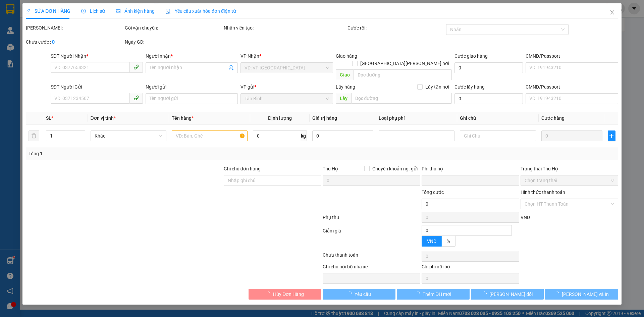  What do you see at coordinates (325, 118) in the screenshot?
I see `span: Giá trị hàng` at bounding box center [325, 118].